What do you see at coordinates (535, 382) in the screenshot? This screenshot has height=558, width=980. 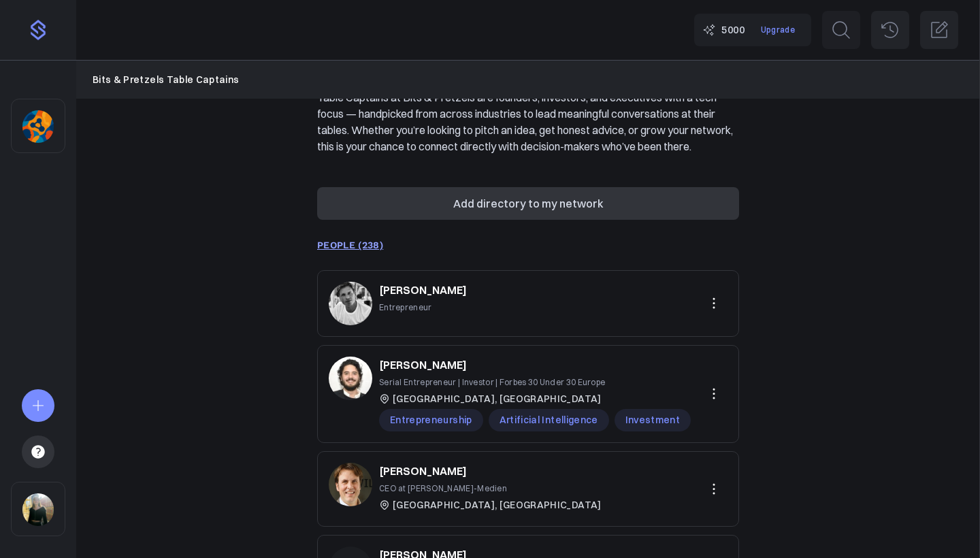 I see `p: Serial Entrepreneur | Investor | Forbes 30 Under 30 Europe` at bounding box center [535, 382].